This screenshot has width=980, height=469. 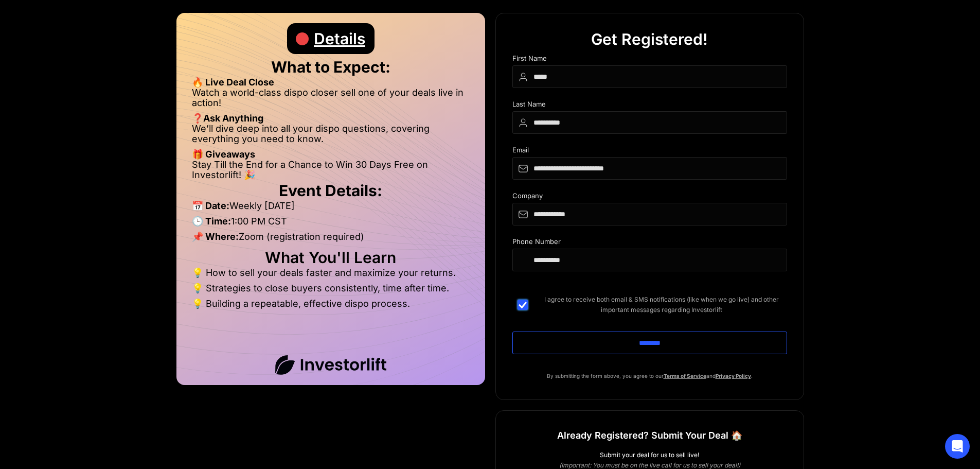 I want to click on div: Email, so click(x=650, y=151).